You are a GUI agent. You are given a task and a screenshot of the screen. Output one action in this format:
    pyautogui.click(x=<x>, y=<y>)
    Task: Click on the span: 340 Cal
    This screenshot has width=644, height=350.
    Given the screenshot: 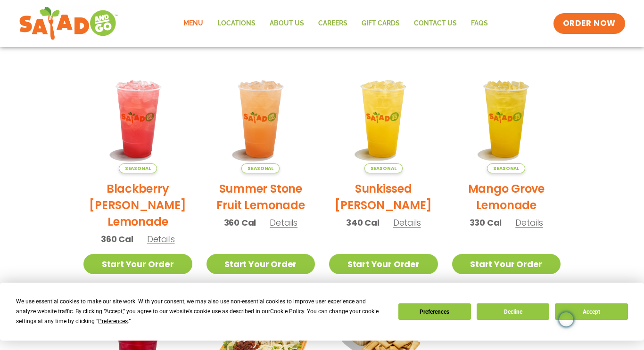 What is the action you would take?
    pyautogui.click(x=362, y=223)
    